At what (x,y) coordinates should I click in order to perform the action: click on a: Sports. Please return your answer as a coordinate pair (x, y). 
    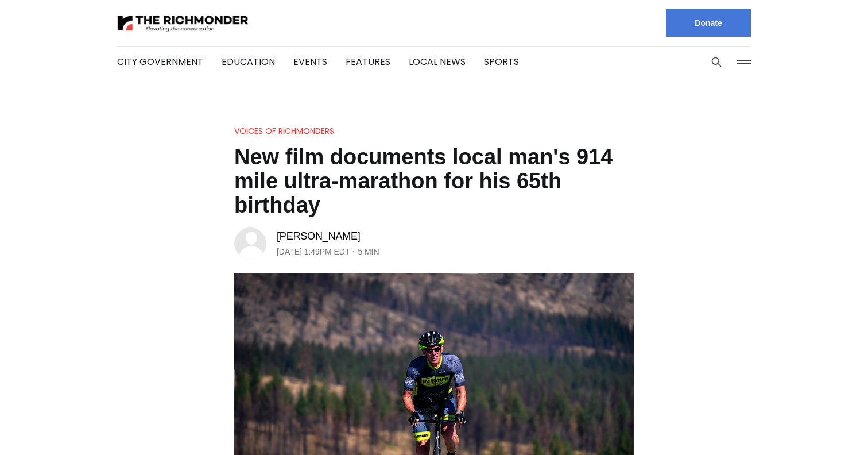
    Looking at the image, I should click on (501, 61).